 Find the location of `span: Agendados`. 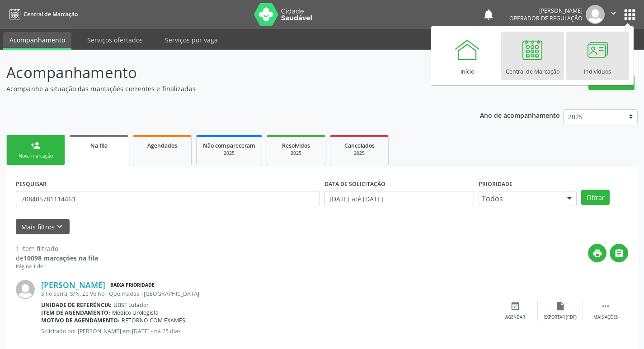

span: Agendados is located at coordinates (162, 145).